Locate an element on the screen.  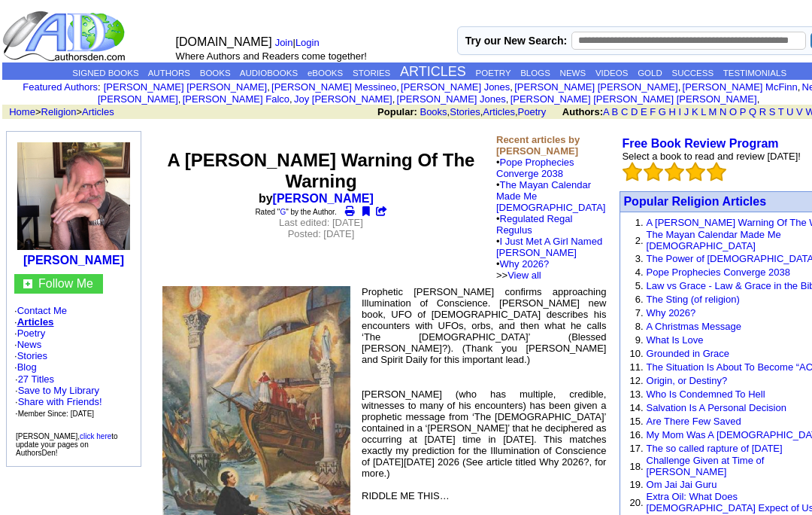
a: SIGNED BOOKS is located at coordinates (105, 73).